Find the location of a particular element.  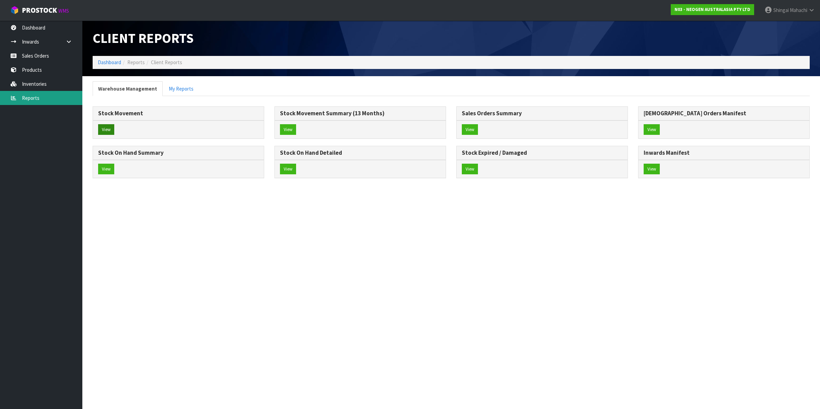

span: Reports is located at coordinates (136, 62).